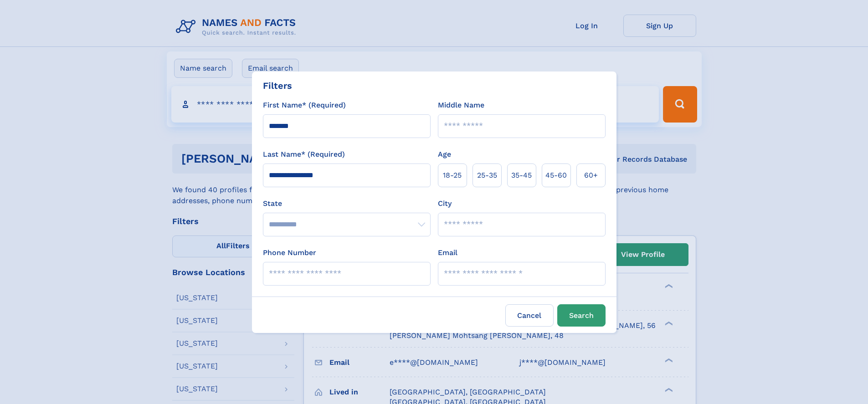  What do you see at coordinates (582, 315) in the screenshot?
I see `button: Search` at bounding box center [582, 315].